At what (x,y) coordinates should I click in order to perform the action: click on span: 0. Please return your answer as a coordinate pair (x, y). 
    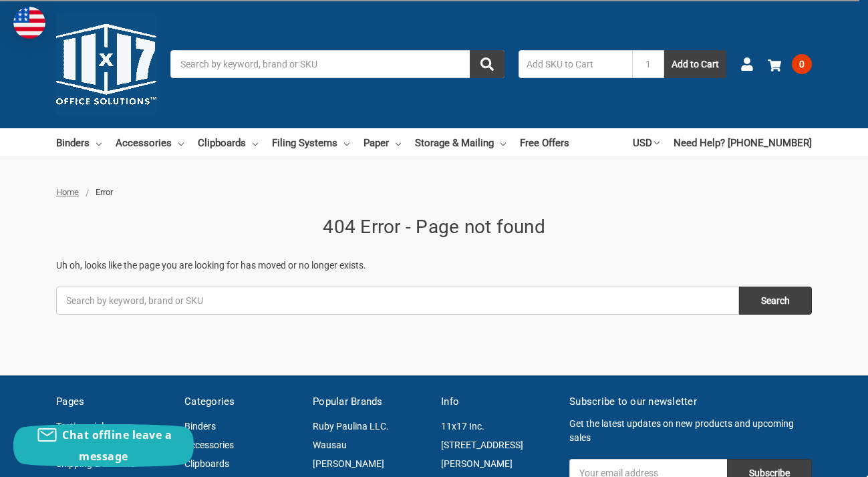
    Looking at the image, I should click on (802, 64).